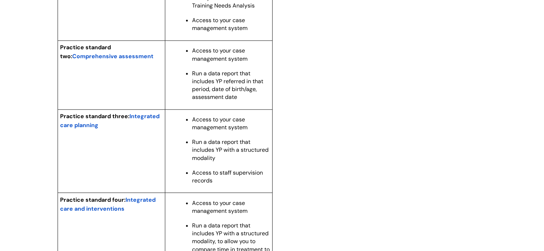  Describe the element at coordinates (95, 116) in the screenshot. I see `span: Practice standard three:` at that location.